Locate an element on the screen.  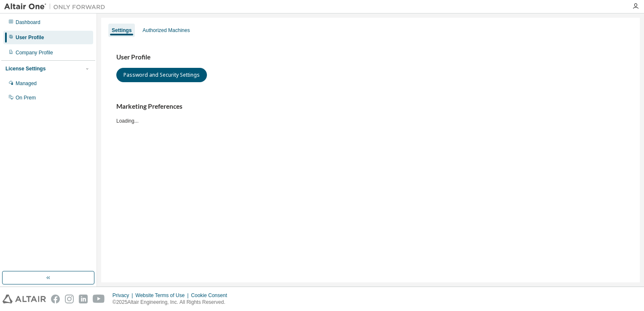
div: Privacy is located at coordinates (124, 295).